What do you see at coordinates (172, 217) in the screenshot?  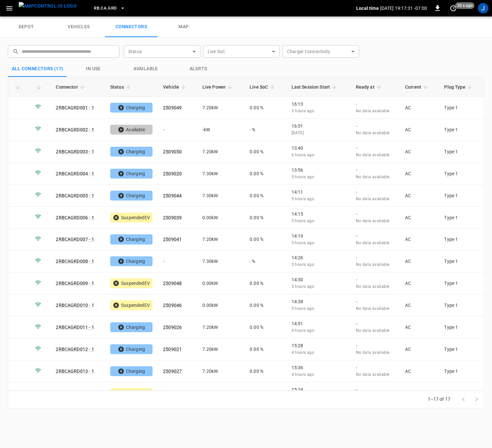 I see `a: 2509039` at bounding box center [172, 217].